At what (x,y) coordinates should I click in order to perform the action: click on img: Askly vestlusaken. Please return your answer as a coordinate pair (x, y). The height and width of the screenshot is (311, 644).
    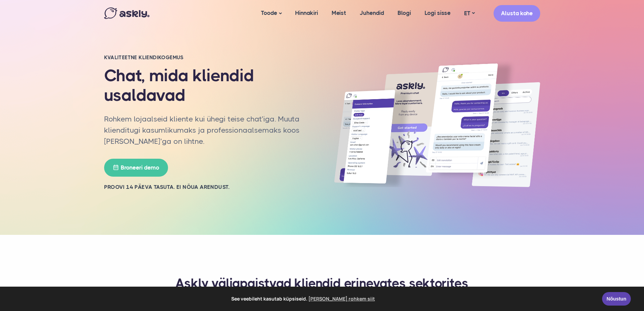
    Looking at the image, I should click on (437, 124).